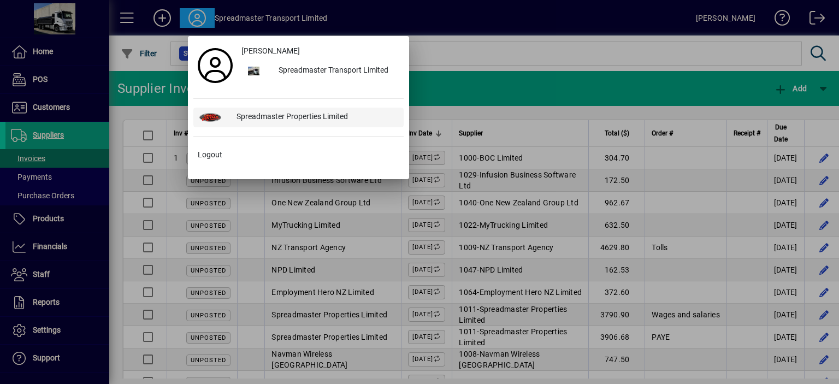 This screenshot has width=839, height=384. I want to click on div: Spreadmaster Properties Limited, so click(316, 117).